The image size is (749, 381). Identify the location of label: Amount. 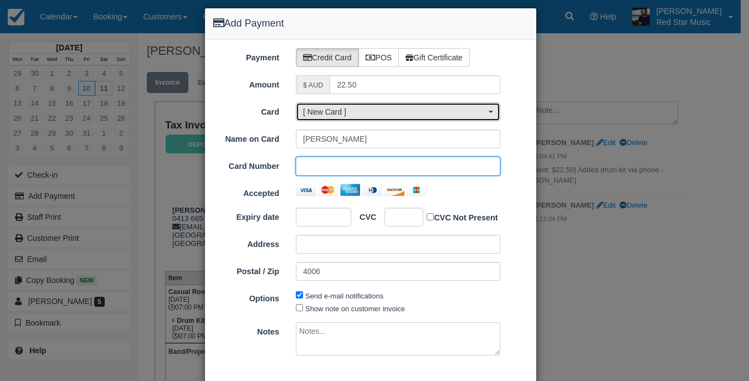
(247, 83).